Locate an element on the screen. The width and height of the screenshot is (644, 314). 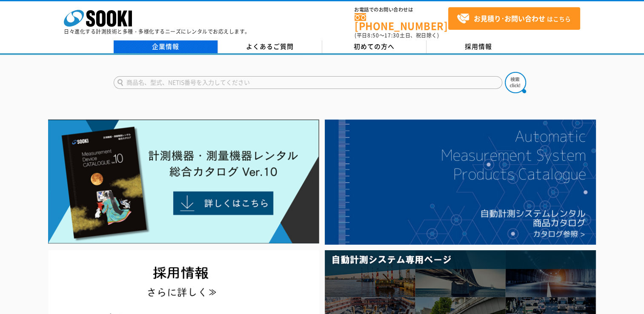
a: 企業情報 is located at coordinates (165, 47).